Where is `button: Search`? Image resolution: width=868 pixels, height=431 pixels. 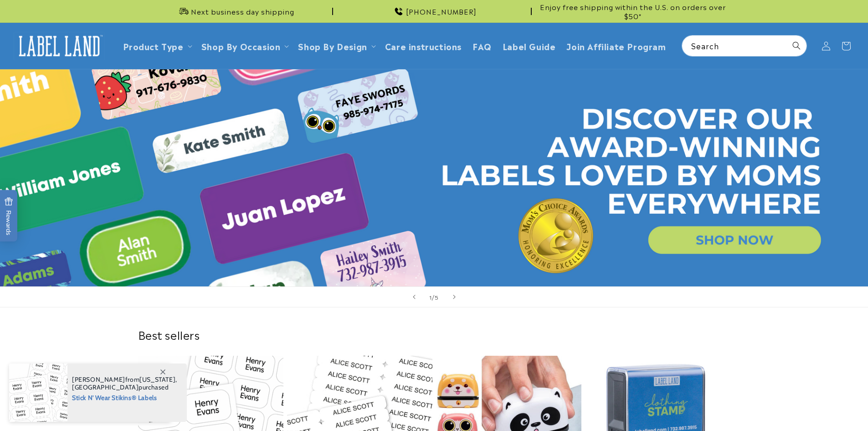
button: Search is located at coordinates (797, 45).